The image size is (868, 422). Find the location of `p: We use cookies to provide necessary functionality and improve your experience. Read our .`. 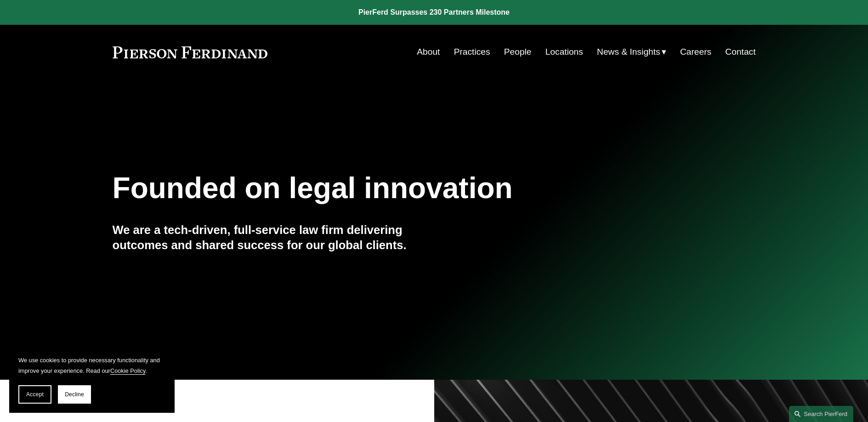

p: We use cookies to provide necessary functionality and improve your experience. Read our . is located at coordinates (92, 366).